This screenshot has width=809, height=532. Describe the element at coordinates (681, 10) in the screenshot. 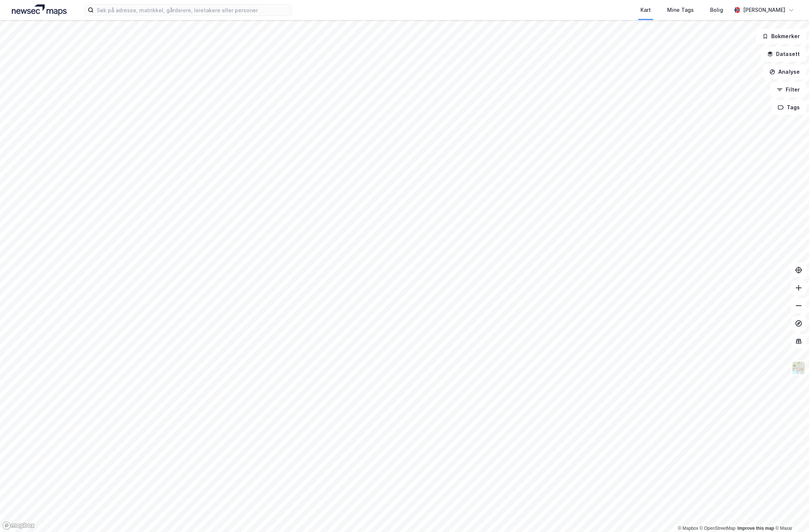

I see `div: Mine Tags` at that location.